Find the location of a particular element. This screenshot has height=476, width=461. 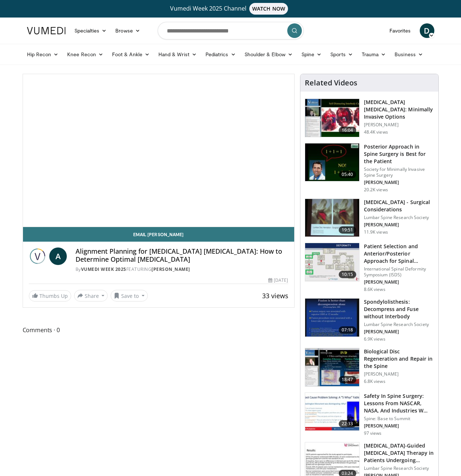

a: 22:33 Safety In Spine Surgery: Lessons From NASCAR, NASA, And Industries W… Spine: Base to Summit... is located at coordinates (369, 414).